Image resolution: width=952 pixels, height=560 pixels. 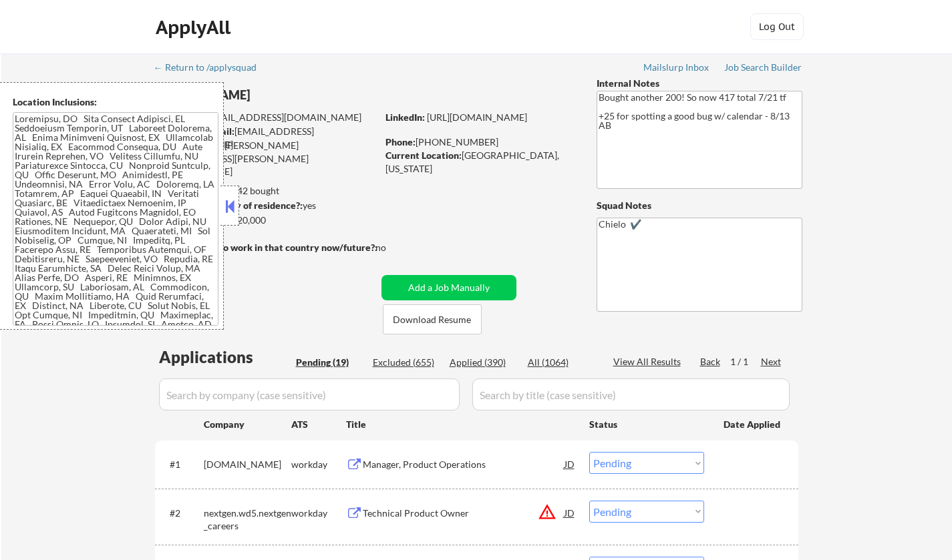 What do you see at coordinates (561, 362) in the screenshot?
I see `div: All (1064)` at bounding box center [561, 362].